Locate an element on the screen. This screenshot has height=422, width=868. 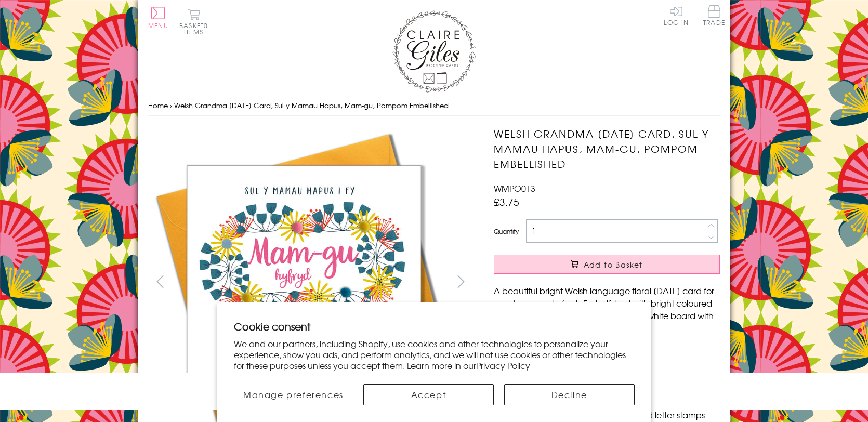
a: Trade is located at coordinates (714, 16).